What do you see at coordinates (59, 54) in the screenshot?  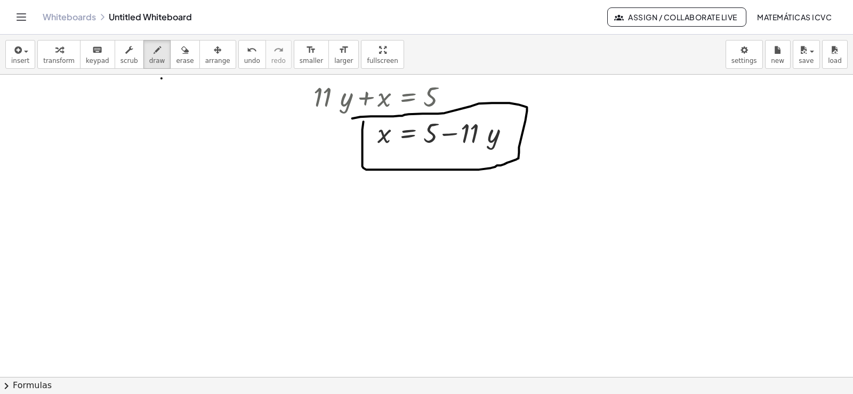 I see `button: transform` at bounding box center [59, 54].